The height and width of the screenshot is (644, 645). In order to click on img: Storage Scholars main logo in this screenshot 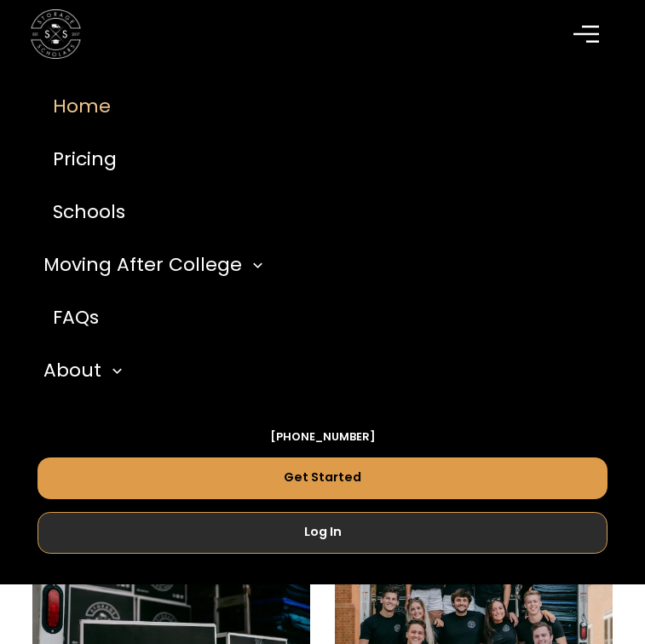, I will do `click(55, 34)`.